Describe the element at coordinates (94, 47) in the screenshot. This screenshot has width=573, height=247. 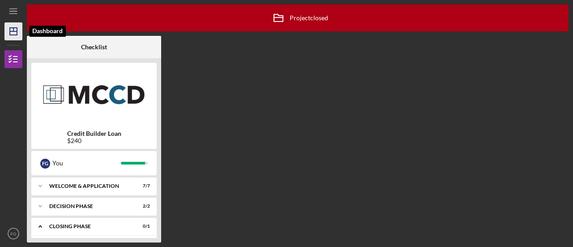
I see `b: Checklist` at that location.